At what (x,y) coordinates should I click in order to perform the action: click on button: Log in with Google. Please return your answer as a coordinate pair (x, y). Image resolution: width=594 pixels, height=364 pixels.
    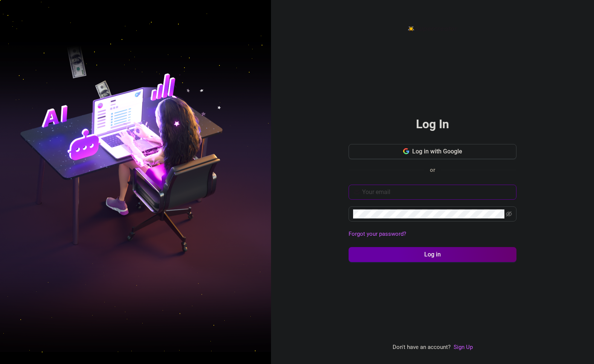
    Looking at the image, I should click on (433, 151).